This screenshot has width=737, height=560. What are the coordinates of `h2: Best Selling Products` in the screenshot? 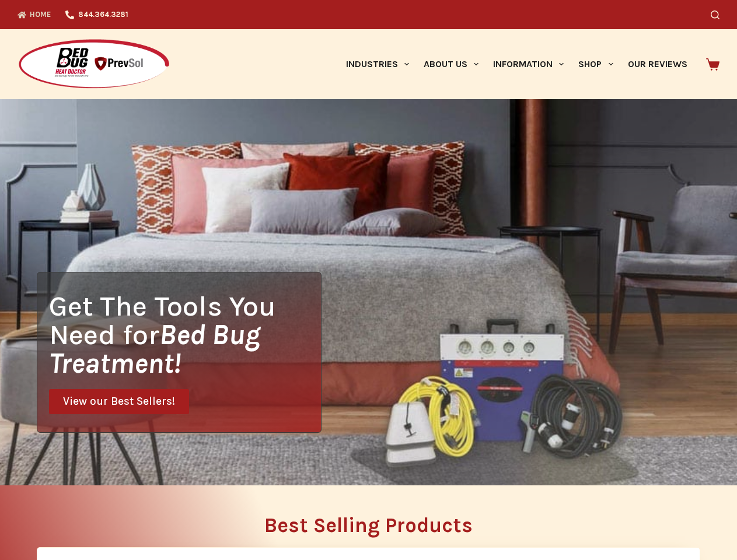 It's located at (368, 525).